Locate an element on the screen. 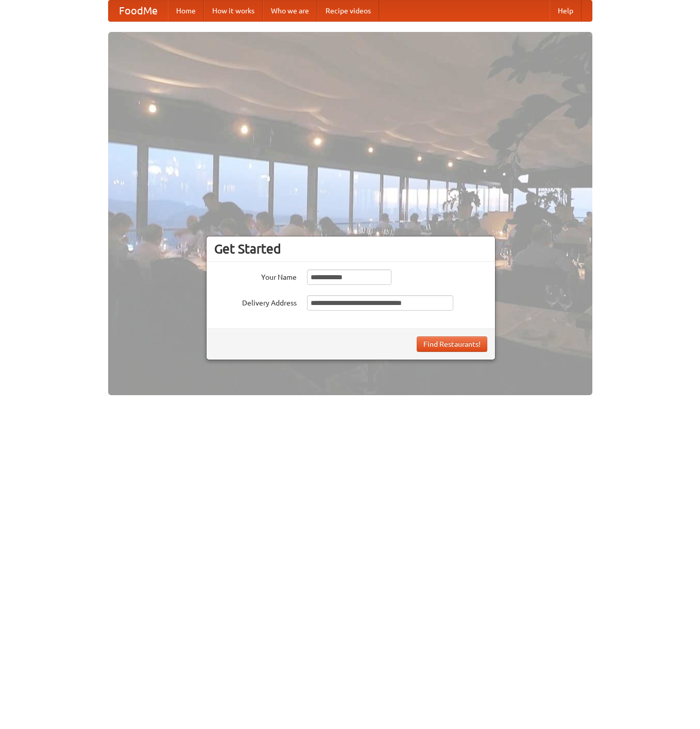 Image resolution: width=700 pixels, height=729 pixels. a: FoodMe is located at coordinates (138, 10).